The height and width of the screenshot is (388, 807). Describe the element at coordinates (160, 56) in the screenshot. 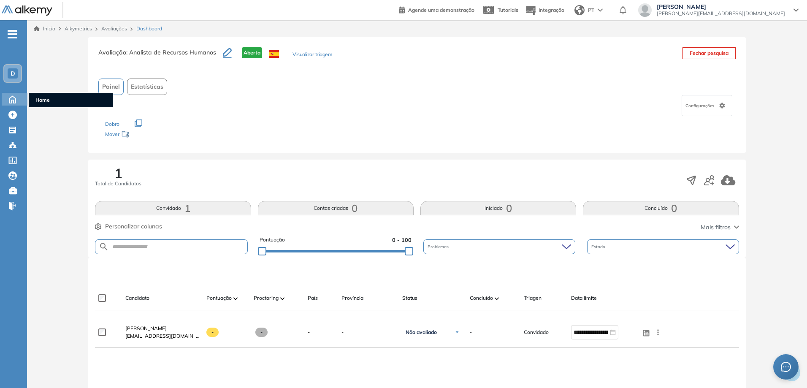

I see `h3: Avaliação` at that location.